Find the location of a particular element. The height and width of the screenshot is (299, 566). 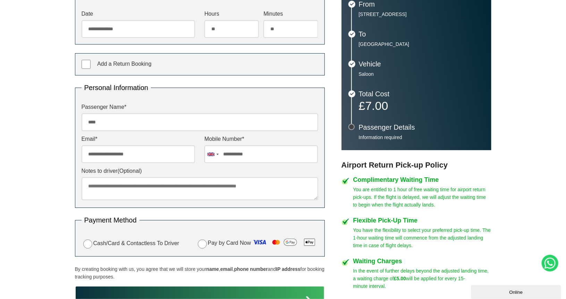

label: Hours is located at coordinates (232, 14).